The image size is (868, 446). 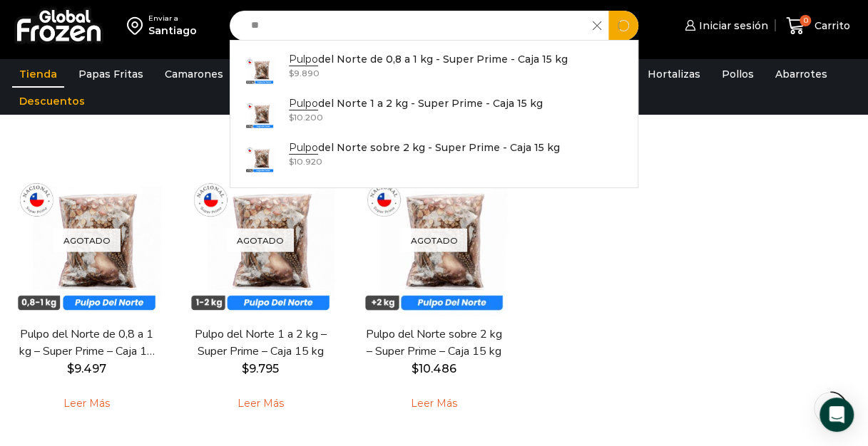 What do you see at coordinates (434, 368) in the screenshot?
I see `bdi: 10.486` at bounding box center [434, 368].